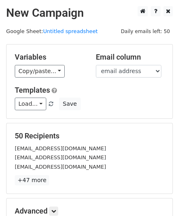 The image size is (179, 216). I want to click on a: Copy/paste..., so click(40, 71).